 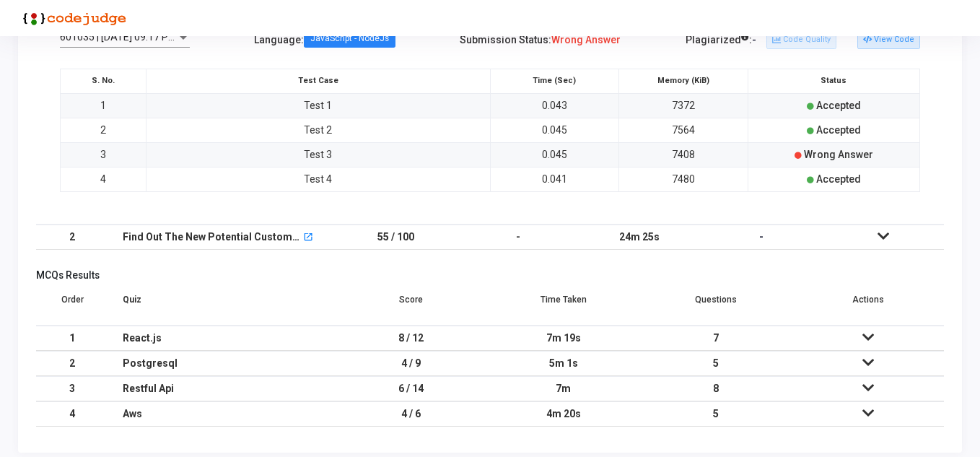 What do you see at coordinates (554, 81) in the screenshot?
I see `th: Time (Sec)` at bounding box center [554, 81].